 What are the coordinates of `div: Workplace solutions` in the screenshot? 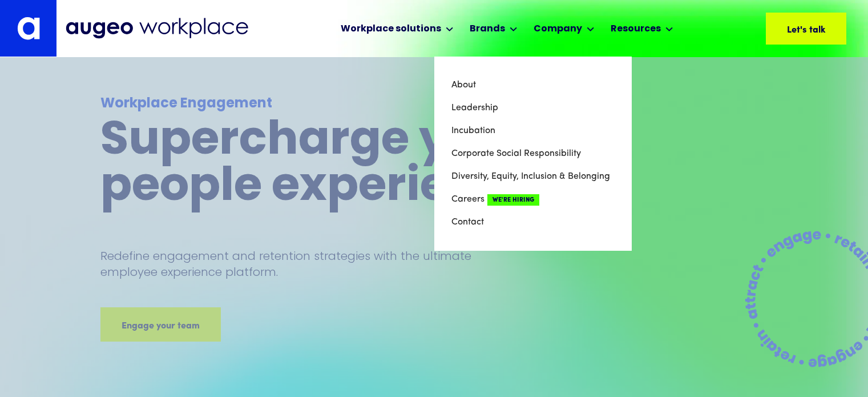 It's located at (391, 29).